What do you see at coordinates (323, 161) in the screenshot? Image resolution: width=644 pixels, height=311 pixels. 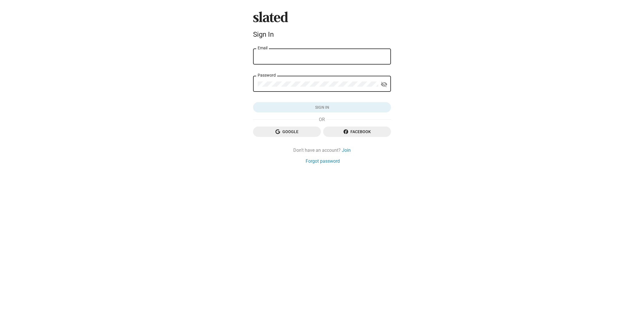 I see `a: Forgot password` at bounding box center [323, 161].